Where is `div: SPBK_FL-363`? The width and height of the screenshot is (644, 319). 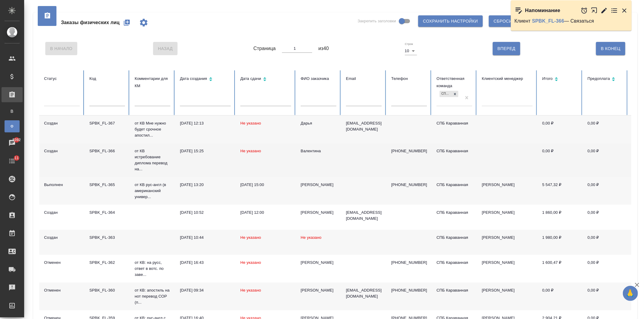
div: SPBK_FL-363 is located at coordinates (107, 238).